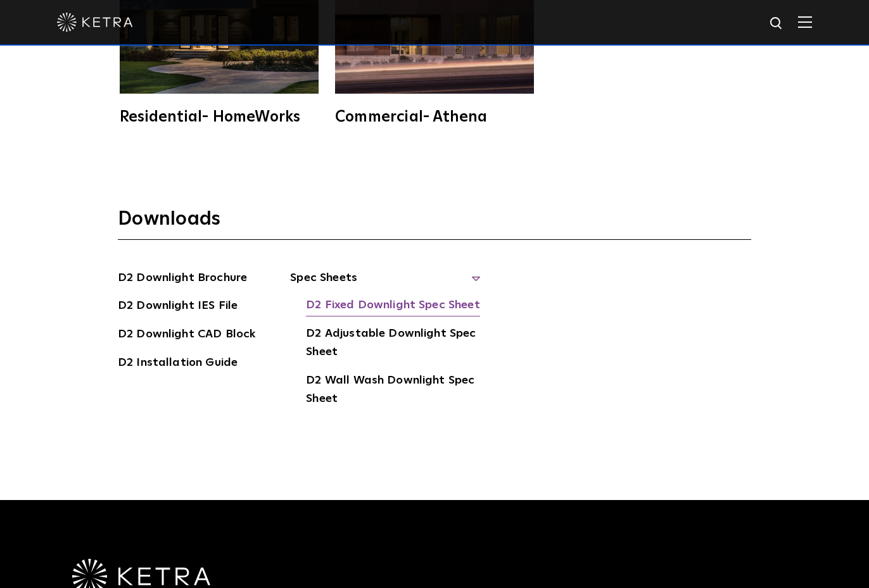  Describe the element at coordinates (95, 22) in the screenshot. I see `img: ketra-logo-2019-white` at that location.